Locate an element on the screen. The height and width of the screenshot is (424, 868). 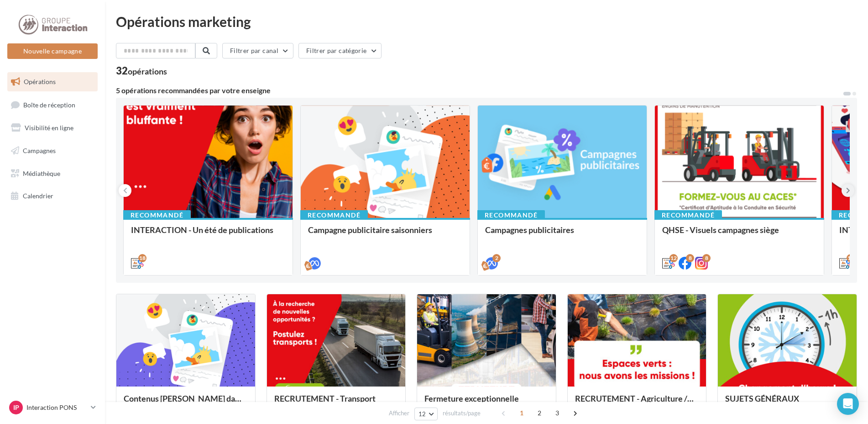
div: RECRUTEMENT - Agriculture / Espaces verts is located at coordinates (637, 403).